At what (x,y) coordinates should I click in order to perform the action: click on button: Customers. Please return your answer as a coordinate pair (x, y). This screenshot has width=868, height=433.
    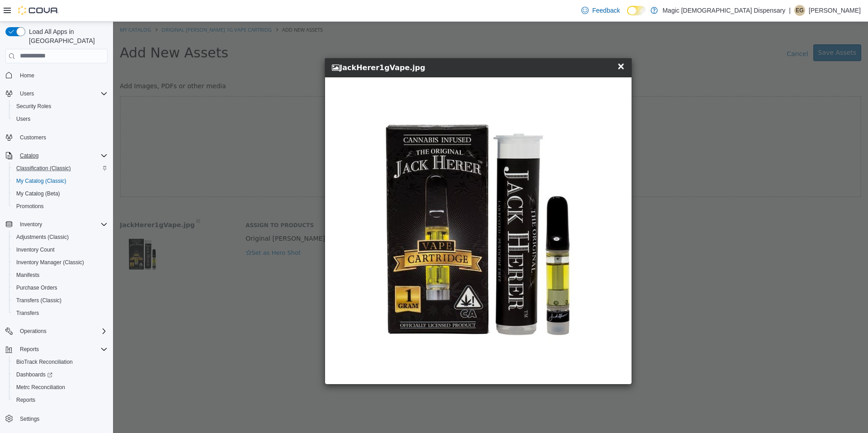
    Looking at the image, I should click on (56, 137).